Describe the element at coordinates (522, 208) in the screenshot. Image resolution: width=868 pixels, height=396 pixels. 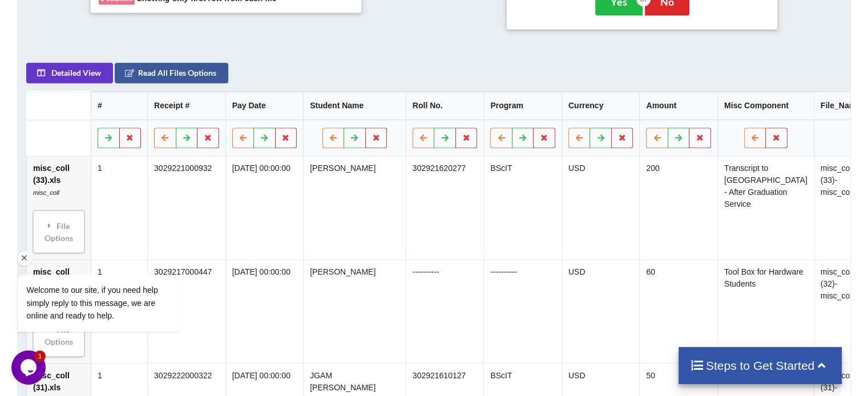
I see `td: BScIT` at that location.